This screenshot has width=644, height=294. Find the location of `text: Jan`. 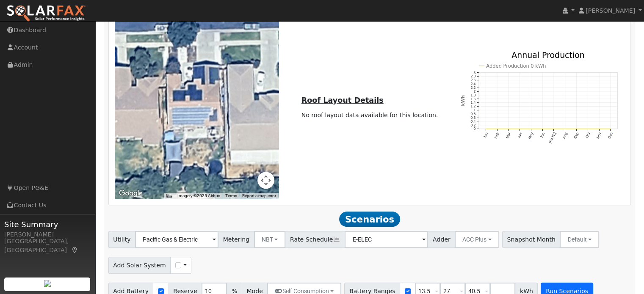

text: Jan is located at coordinates (485, 135).